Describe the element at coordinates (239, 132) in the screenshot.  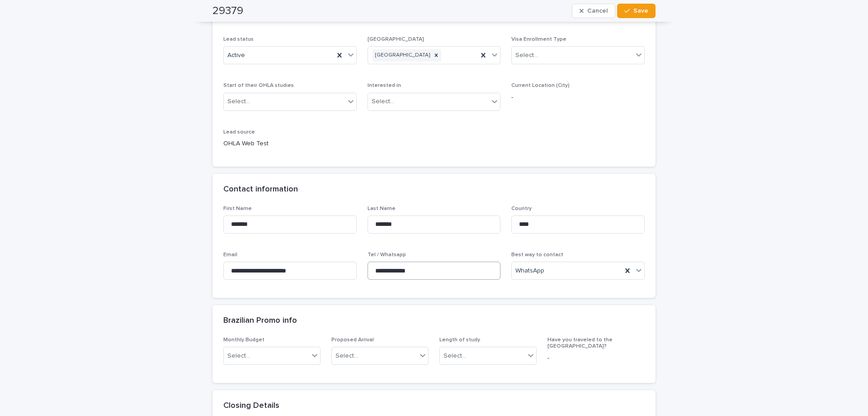
I see `span: Lead source` at that location.